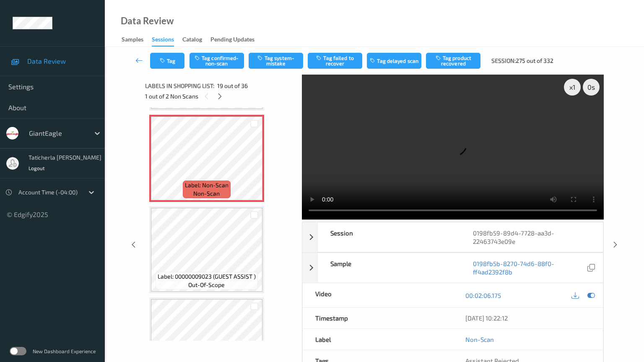 The image size is (644, 362). Describe the element at coordinates (207, 194) in the screenshot. I see `span: non-scan` at that location.